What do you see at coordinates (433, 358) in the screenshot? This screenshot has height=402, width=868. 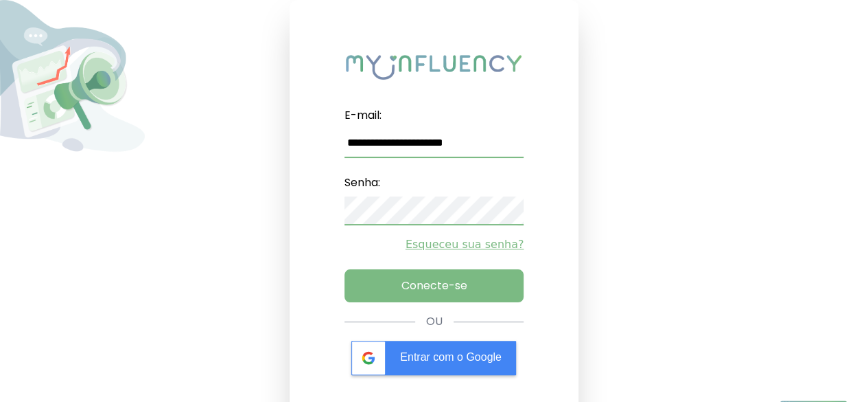 I see `div: Entrar com o Google` at bounding box center [433, 358].